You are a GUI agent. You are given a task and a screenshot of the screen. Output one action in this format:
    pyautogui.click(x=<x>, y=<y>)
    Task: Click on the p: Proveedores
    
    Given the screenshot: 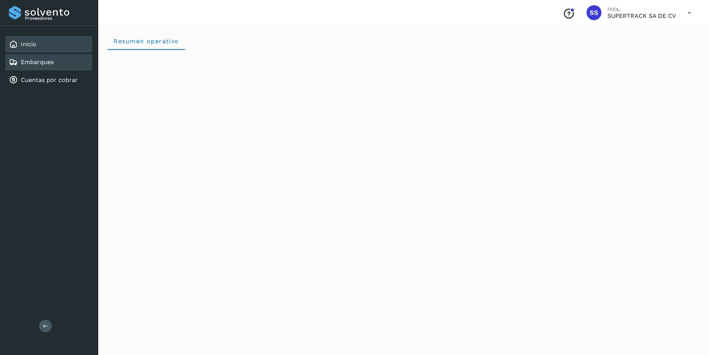 What is the action you would take?
    pyautogui.click(x=57, y=18)
    